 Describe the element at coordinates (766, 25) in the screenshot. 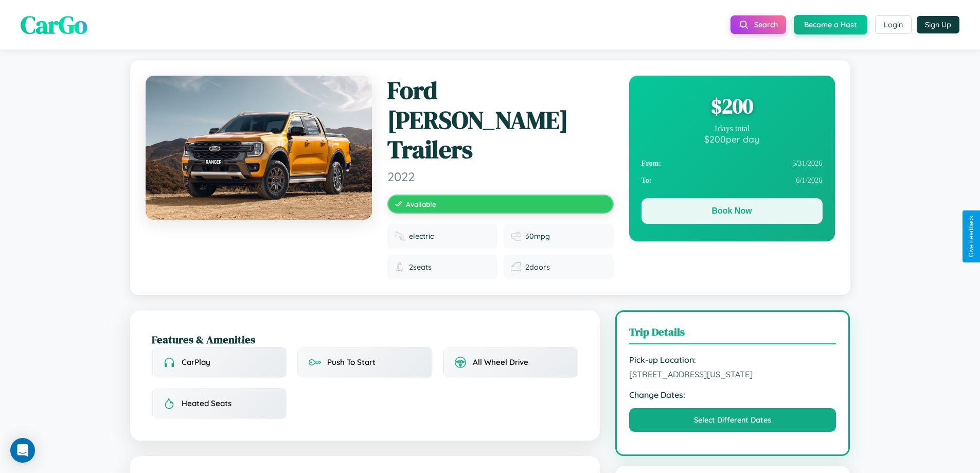

I see `span: Search` at that location.